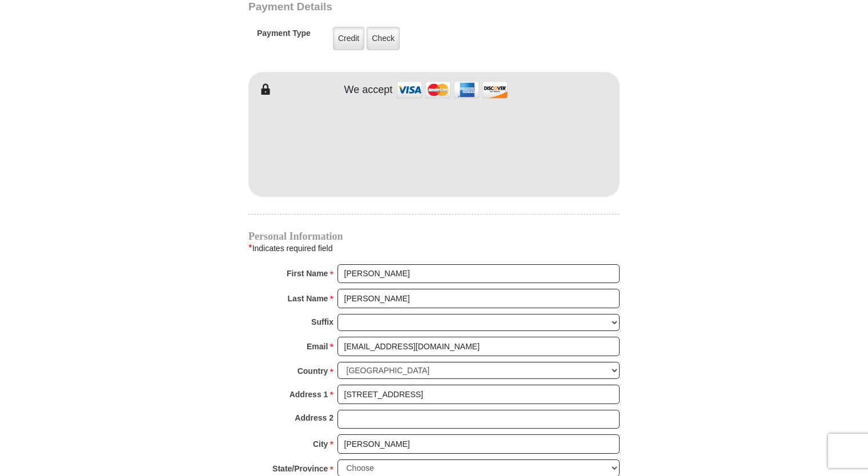  I want to click on label: Credit, so click(348, 39).